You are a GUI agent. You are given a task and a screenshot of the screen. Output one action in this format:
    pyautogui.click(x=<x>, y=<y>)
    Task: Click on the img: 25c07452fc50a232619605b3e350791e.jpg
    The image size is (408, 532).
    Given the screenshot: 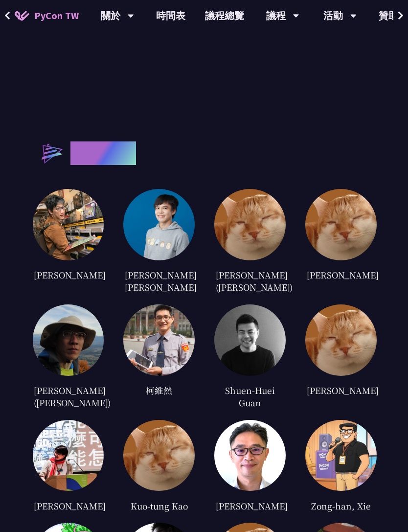 What is the action you would take?
    pyautogui.click(x=68, y=224)
    